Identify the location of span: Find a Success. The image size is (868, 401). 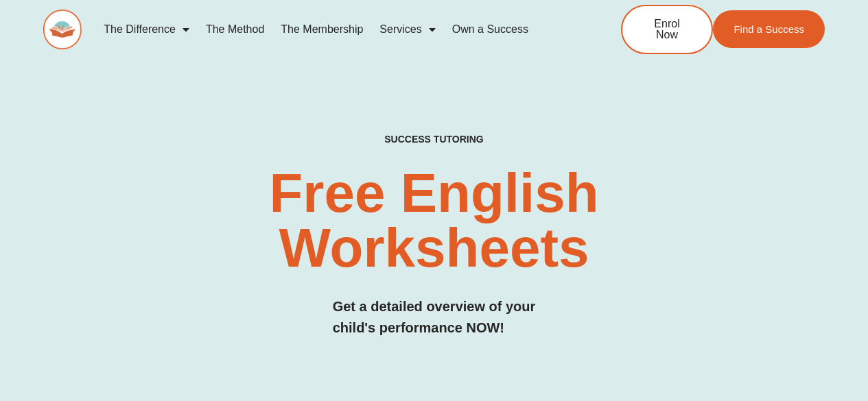
(768, 29).